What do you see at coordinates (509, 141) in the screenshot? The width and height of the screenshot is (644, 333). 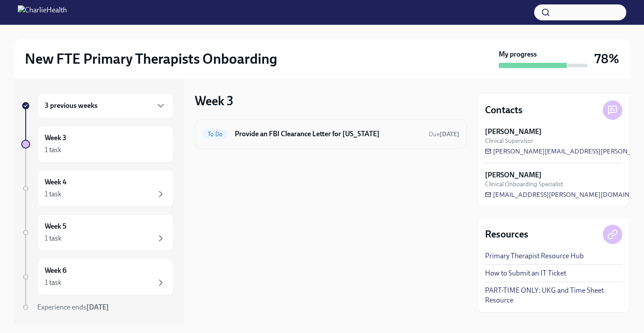 I see `span: Clinical Supervisor` at bounding box center [509, 141].